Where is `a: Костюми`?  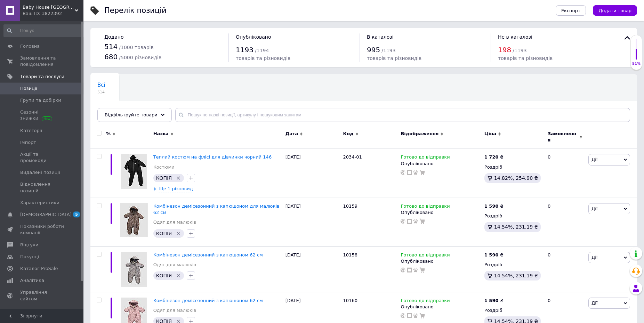 a: Костюми is located at coordinates (164, 167).